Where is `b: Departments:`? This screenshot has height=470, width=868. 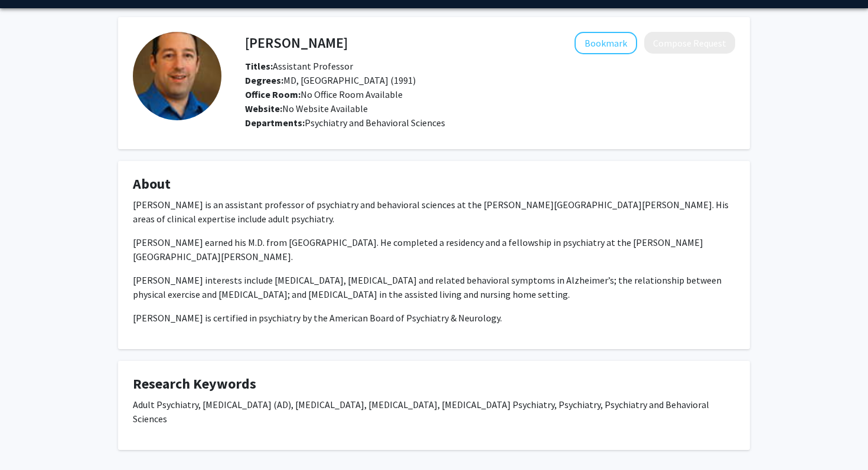 b: Departments: is located at coordinates (275, 123).